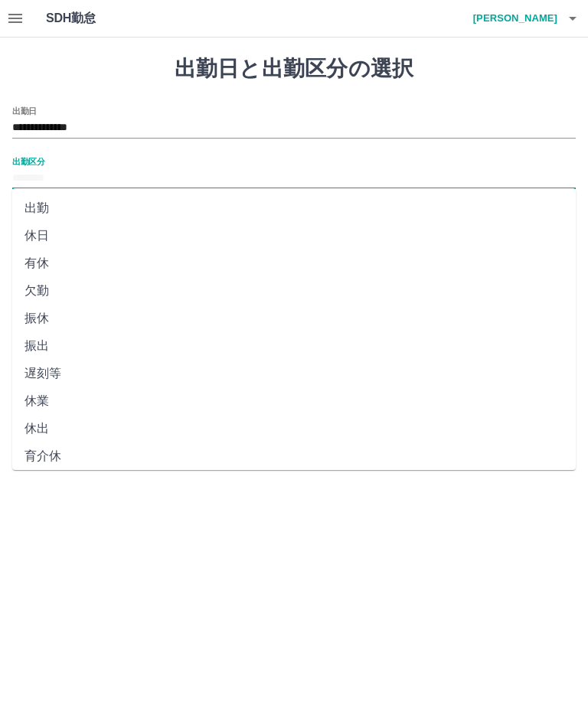 The height and width of the screenshot is (705, 588). I want to click on li: 休日, so click(294, 236).